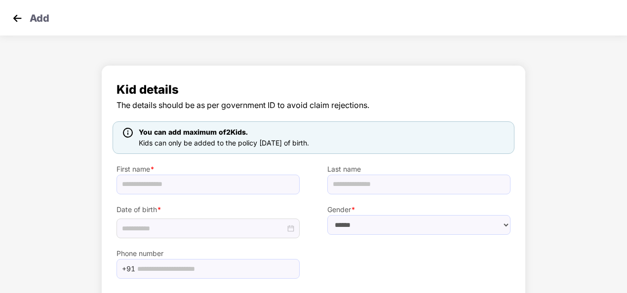 The height and width of the screenshot is (293, 627). Describe the element at coordinates (208, 254) in the screenshot. I see `label: Phone number` at that location.